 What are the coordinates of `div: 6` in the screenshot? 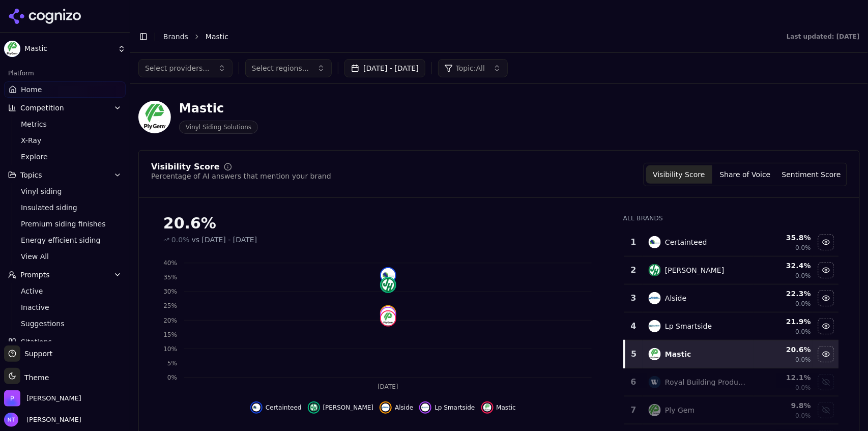 It's located at (634, 382).